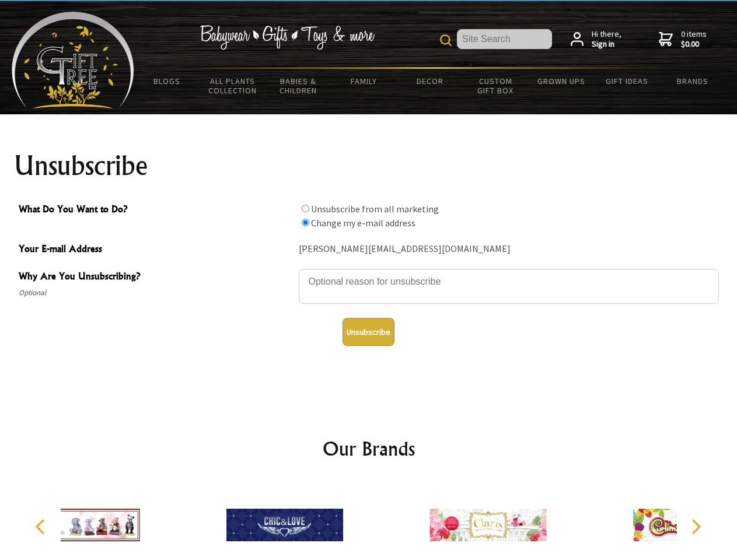  What do you see at coordinates (368, 165) in the screenshot?
I see `h1: Unsubscribe` at bounding box center [368, 165].